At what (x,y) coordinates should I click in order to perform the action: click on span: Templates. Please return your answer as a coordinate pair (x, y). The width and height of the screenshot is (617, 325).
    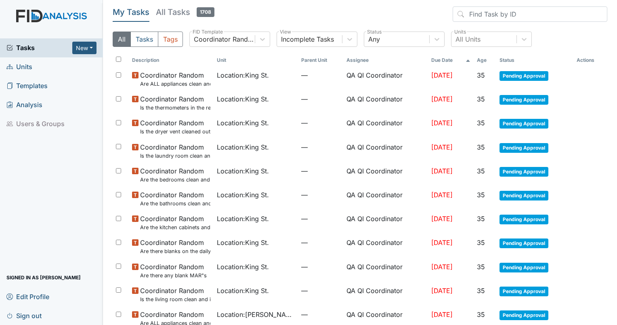
    Looking at the image, I should click on (27, 86).